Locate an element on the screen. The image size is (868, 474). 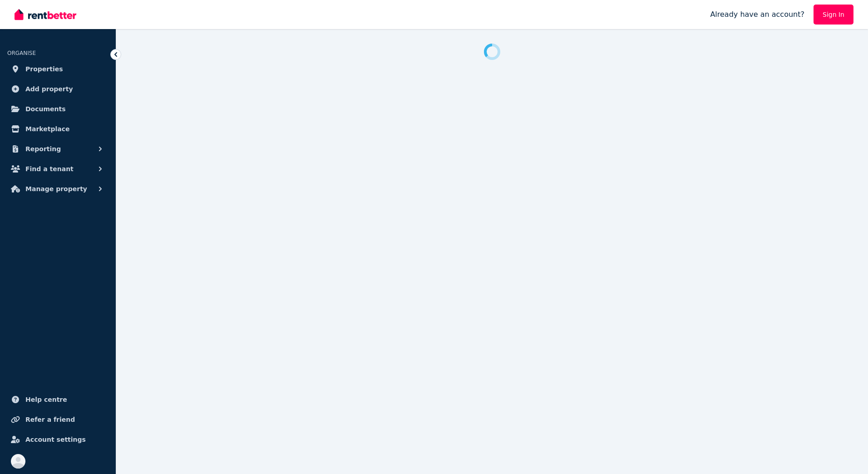
span: Find a tenant is located at coordinates (49, 169).